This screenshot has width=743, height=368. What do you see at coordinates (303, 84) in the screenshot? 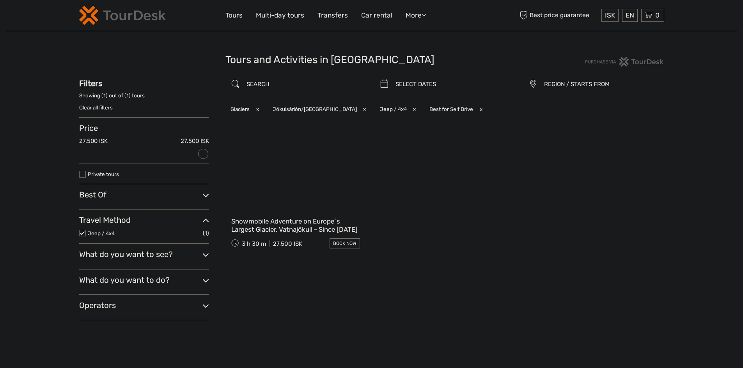
I see `input: SEARCH` at bounding box center [303, 84].